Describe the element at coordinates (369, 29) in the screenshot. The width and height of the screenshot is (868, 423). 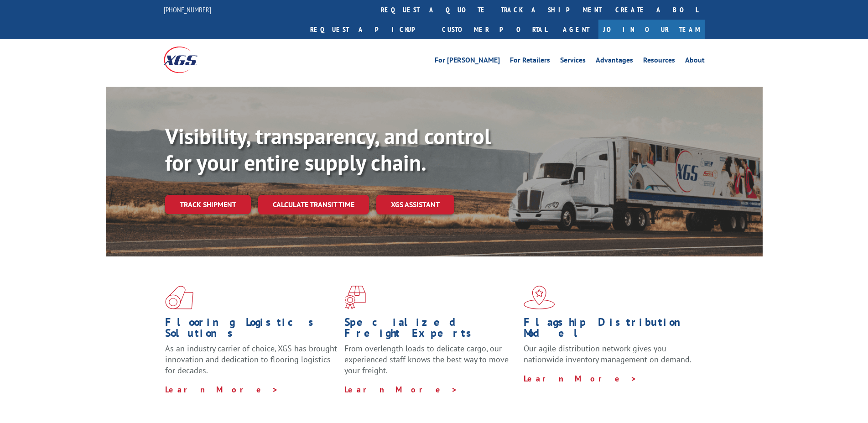
I see `a: Request a pickup` at that location.